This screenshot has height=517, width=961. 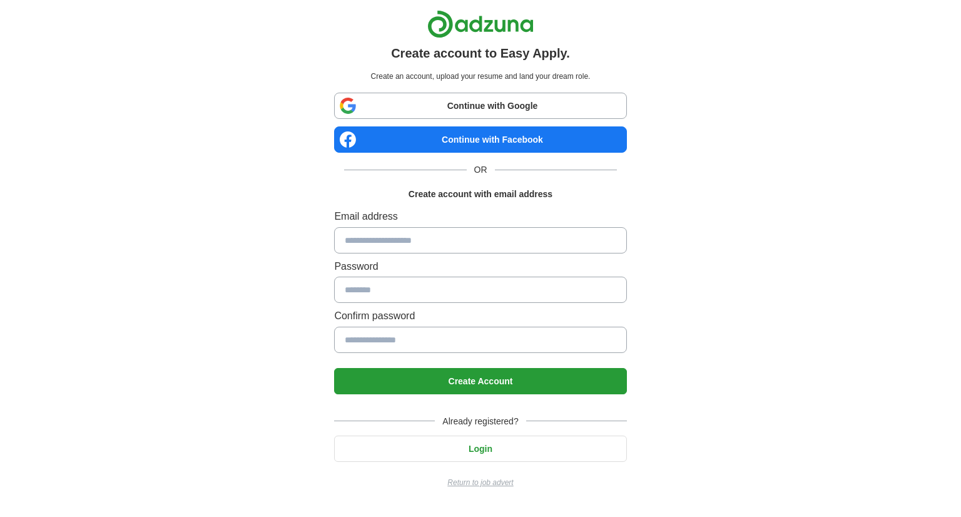 What do you see at coordinates (480, 216) in the screenshot?
I see `label: Email address` at bounding box center [480, 216].